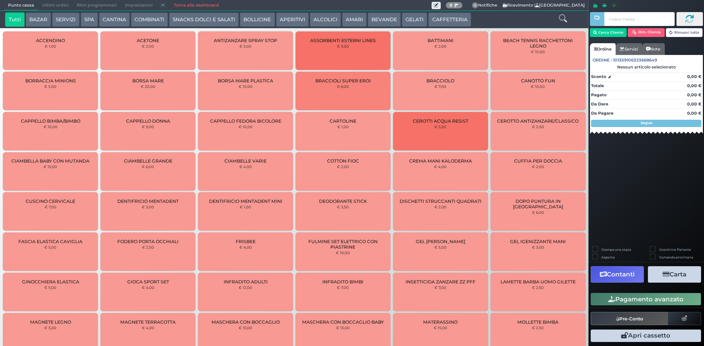  What do you see at coordinates (51, 282) in the screenshot?
I see `span: GINOCCHIERA ELASTICA` at bounding box center [51, 282].